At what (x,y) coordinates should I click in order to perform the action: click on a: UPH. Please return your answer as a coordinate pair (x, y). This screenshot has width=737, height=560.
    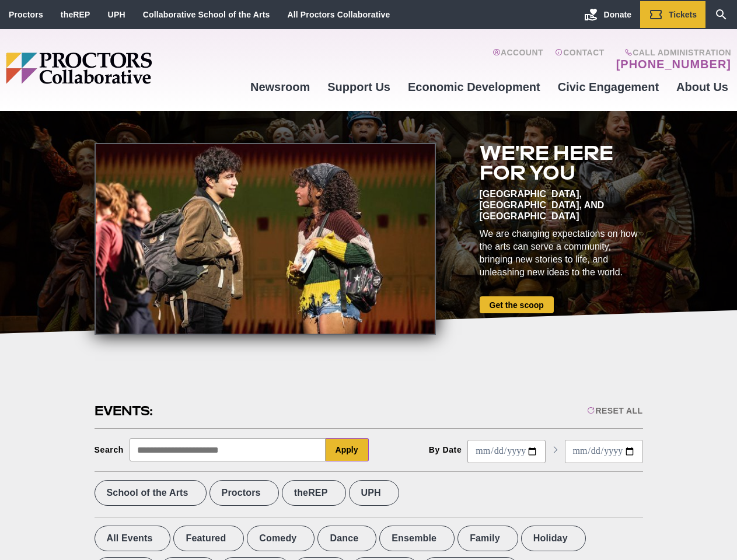
    Looking at the image, I should click on (117, 14).